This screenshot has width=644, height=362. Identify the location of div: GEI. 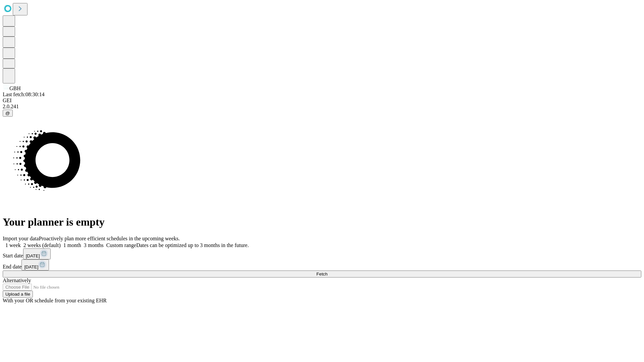
(322, 101).